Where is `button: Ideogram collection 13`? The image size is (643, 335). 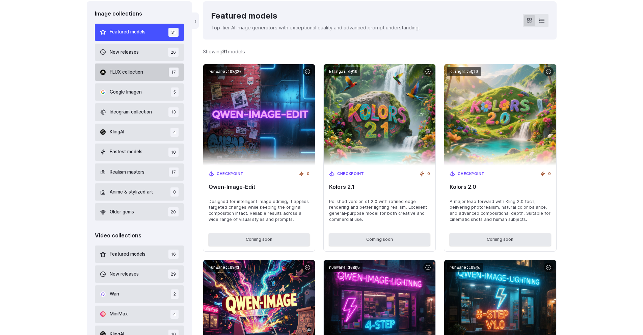 button: Ideogram collection 13 is located at coordinates (139, 112).